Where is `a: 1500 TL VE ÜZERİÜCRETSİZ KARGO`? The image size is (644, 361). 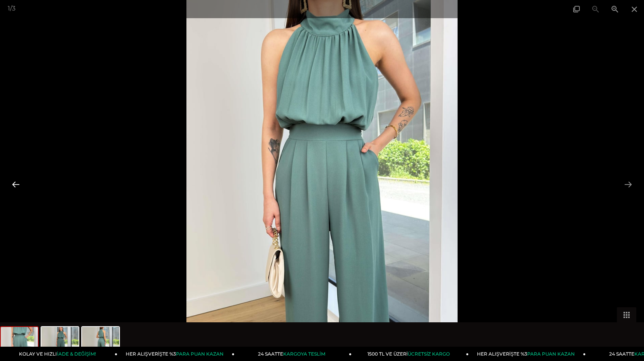 a: 1500 TL VE ÜZERİÜCRETSİZ KARGO is located at coordinates (410, 354).